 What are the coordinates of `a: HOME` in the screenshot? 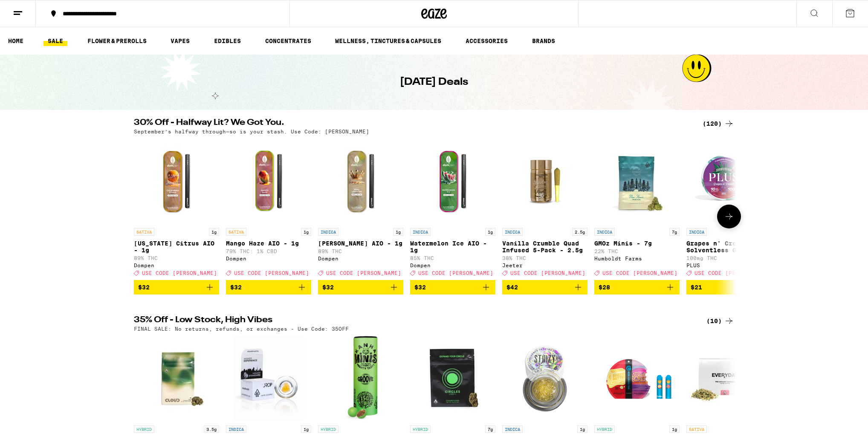 It's located at (15, 41).